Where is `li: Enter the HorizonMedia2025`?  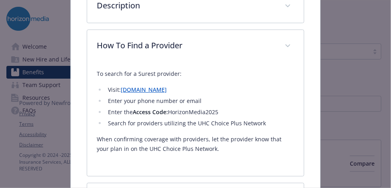
li: Enter the HorizonMedia2025 is located at coordinates (200, 112).